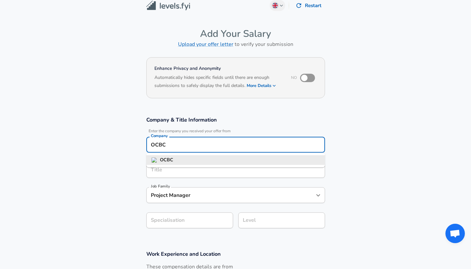  What do you see at coordinates (168, 6) in the screenshot?
I see `img: Levels.fyi` at bounding box center [168, 6].